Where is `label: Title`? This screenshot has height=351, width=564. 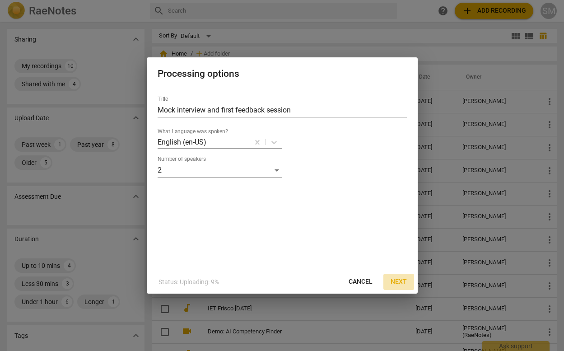 label: Title is located at coordinates (163, 99).